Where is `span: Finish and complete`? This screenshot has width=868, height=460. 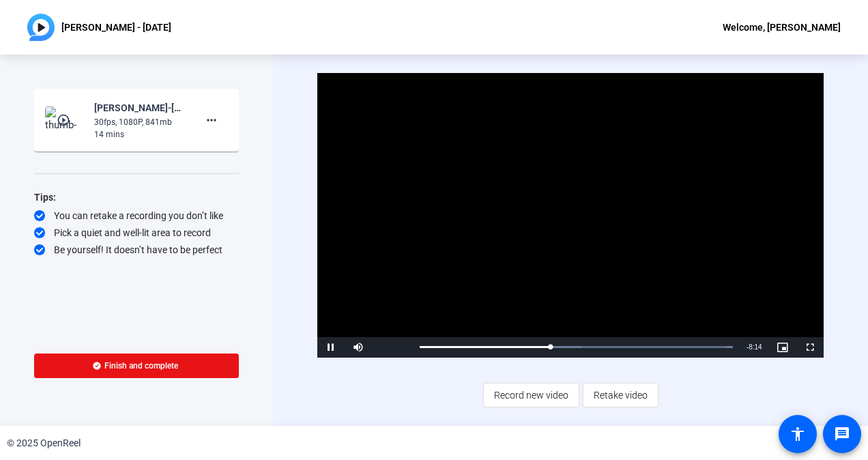
span: Finish and complete is located at coordinates (141, 365).